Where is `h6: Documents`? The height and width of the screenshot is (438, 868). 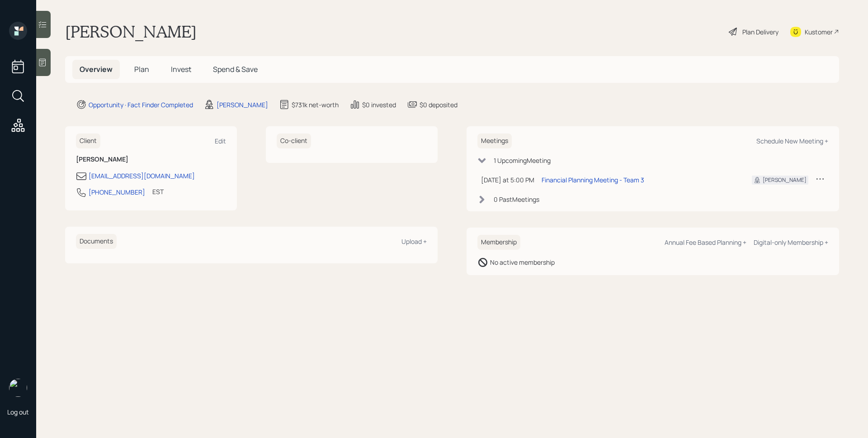
h6: Documents is located at coordinates (96, 241).